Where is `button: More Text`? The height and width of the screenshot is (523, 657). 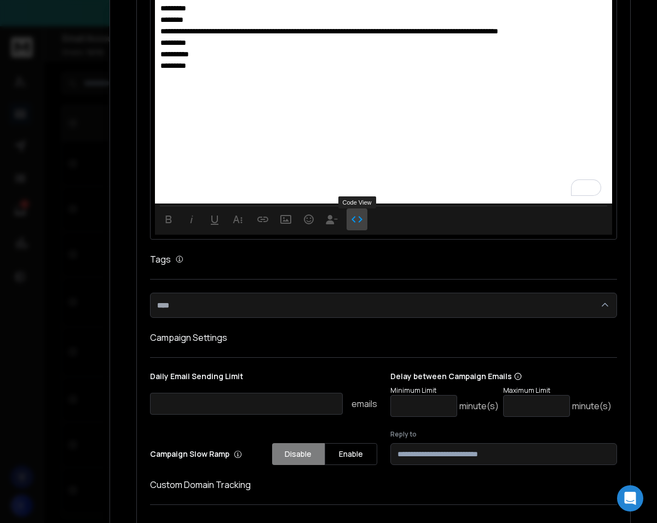
button: More Text is located at coordinates (237, 219).